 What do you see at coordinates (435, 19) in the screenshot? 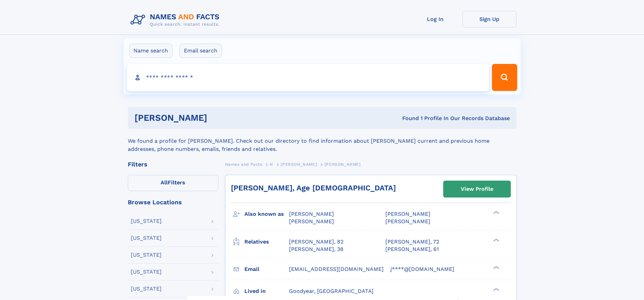
I see `a: Log In` at bounding box center [435, 19].